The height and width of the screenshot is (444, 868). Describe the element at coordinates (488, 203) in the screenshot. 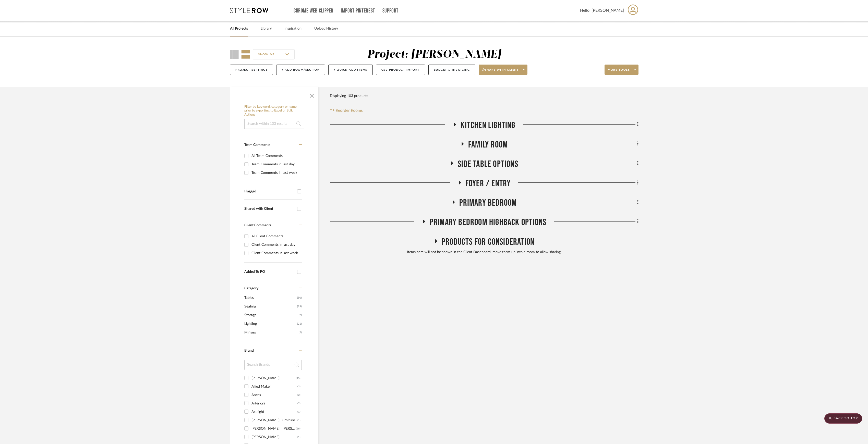

I see `span: Primary Bedroom` at that location.